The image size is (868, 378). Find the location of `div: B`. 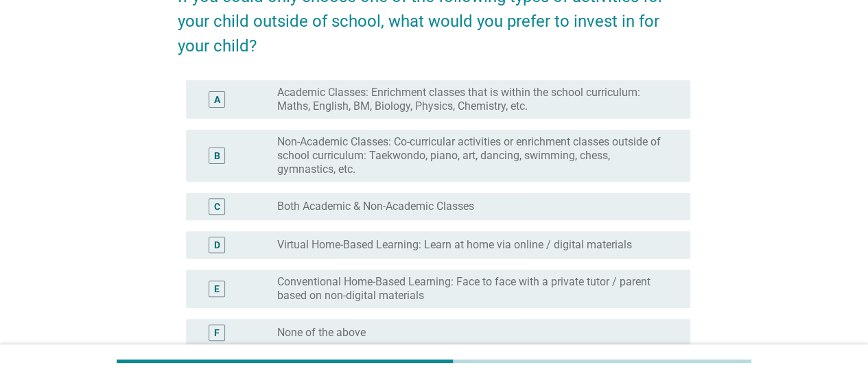

div: B is located at coordinates (217, 155).